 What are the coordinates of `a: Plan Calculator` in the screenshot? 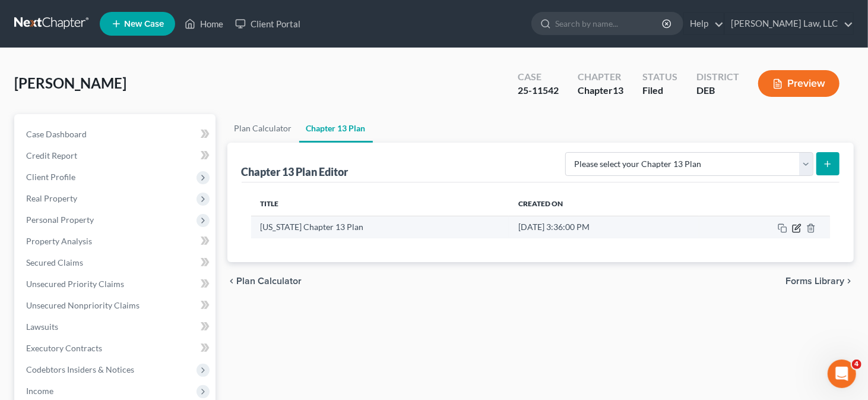 It's located at (263, 128).